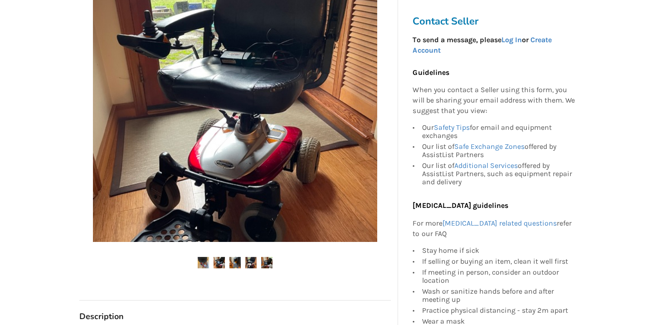 The width and height of the screenshot is (666, 325). What do you see at coordinates (494, 229) in the screenshot?
I see `p: For more refer to our FAQ` at bounding box center [494, 229].